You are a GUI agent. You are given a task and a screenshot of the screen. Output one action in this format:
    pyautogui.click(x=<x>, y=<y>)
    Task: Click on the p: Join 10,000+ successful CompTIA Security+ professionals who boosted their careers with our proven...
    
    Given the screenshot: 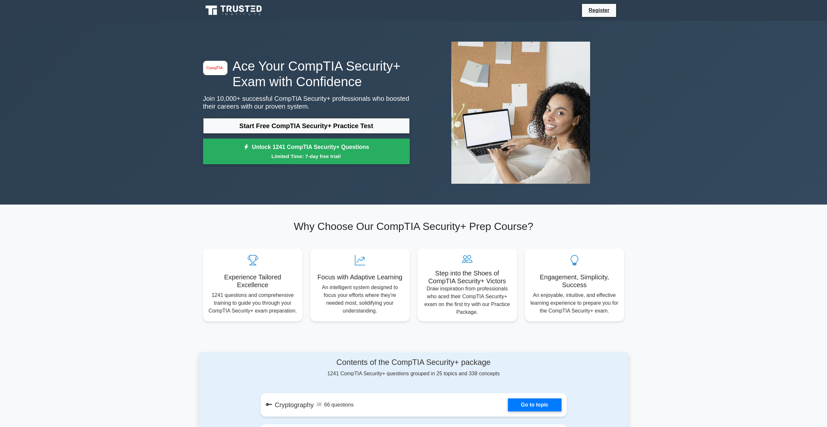 What is the action you would take?
    pyautogui.click(x=306, y=102)
    